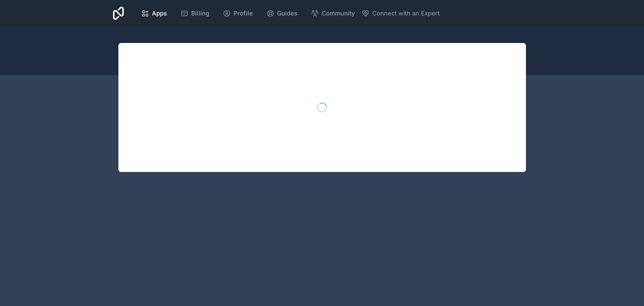  What do you see at coordinates (406, 13) in the screenshot?
I see `span: Connect with an Expert` at bounding box center [406, 13].